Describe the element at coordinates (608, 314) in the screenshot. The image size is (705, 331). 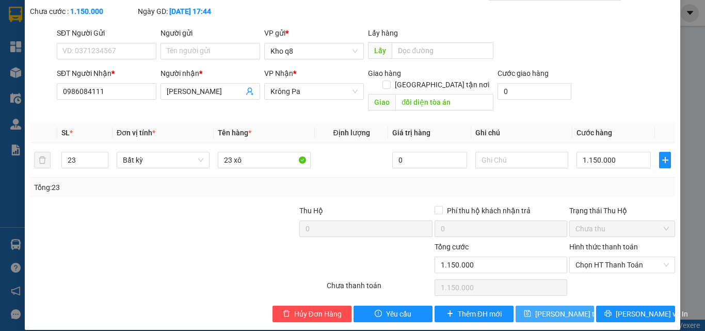
I see `span: printer` at that location.